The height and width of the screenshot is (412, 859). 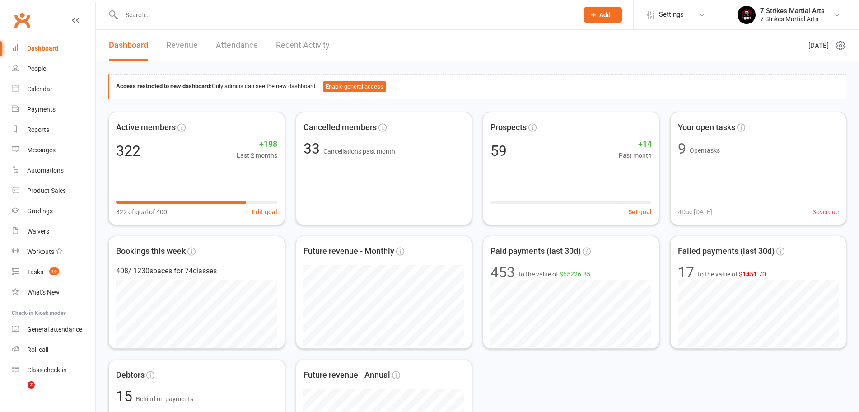 What do you see at coordinates (313, 149) in the screenshot?
I see `span: 33` at bounding box center [313, 149].